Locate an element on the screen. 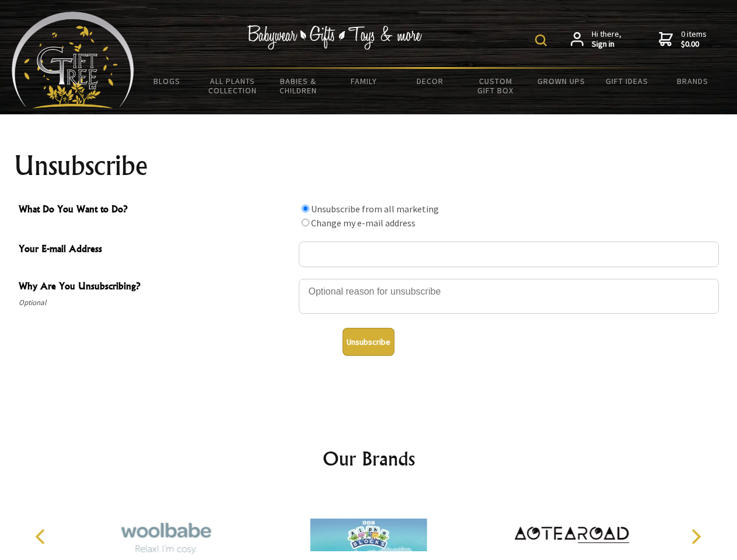 Image resolution: width=737 pixels, height=560 pixels. h2: Our Brands is located at coordinates (369, 458).